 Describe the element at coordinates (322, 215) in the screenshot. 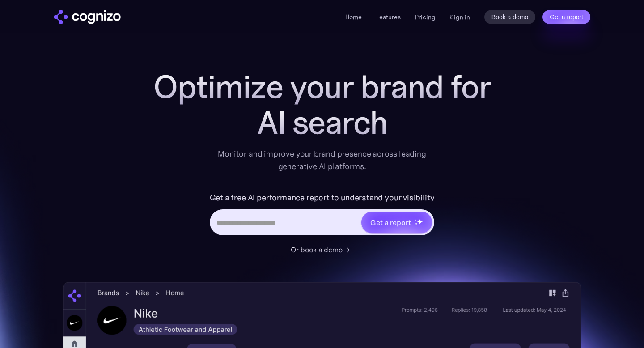

I see `form: Hero URL Input Form` at that location.